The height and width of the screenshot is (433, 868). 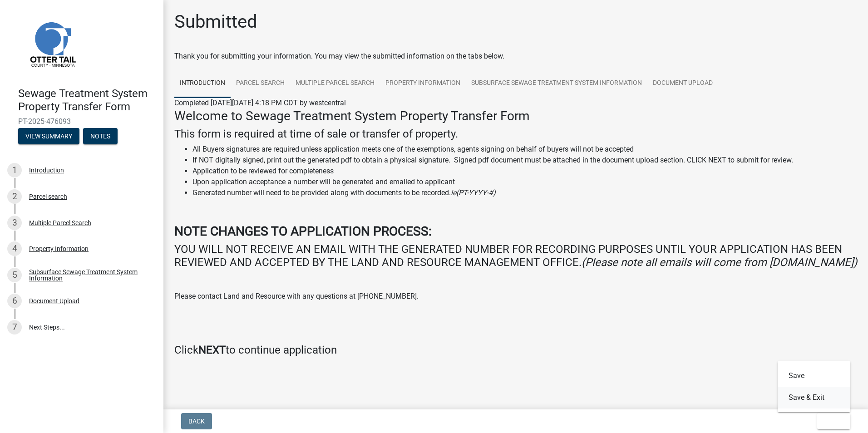 What do you see at coordinates (525, 182) in the screenshot?
I see `li: Upon application acceptance a number will be generated and emailed to applicant` at bounding box center [525, 182].